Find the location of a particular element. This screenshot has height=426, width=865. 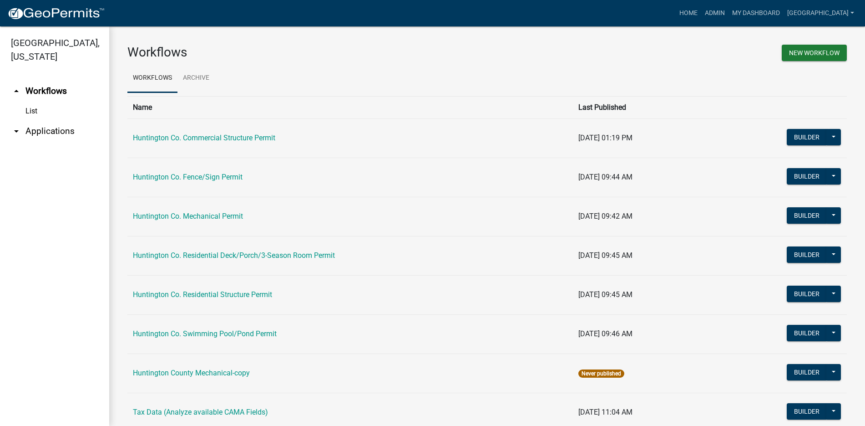

a: Admin is located at coordinates (715, 13).